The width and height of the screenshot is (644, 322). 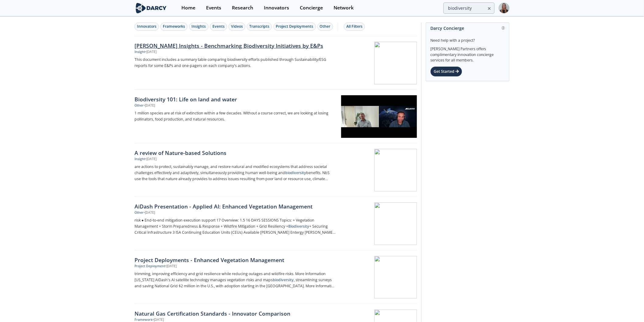 What do you see at coordinates (147, 26) in the screenshot?
I see `button: Innovators` at bounding box center [147, 26].